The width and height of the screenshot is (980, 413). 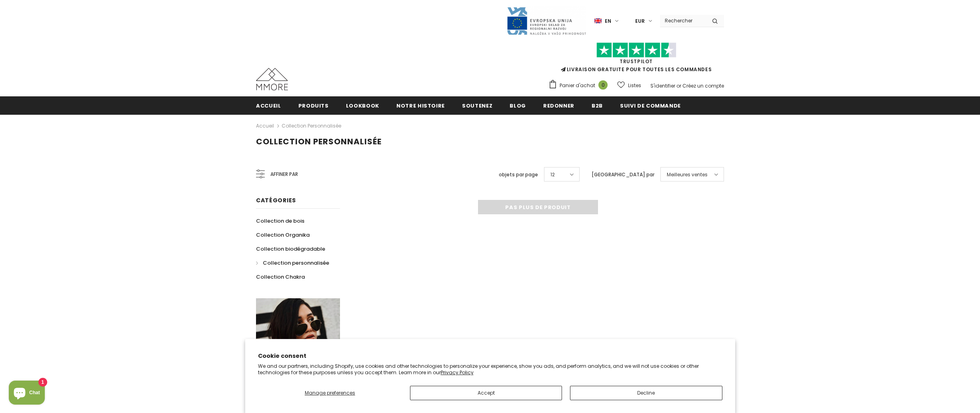 What do you see at coordinates (518, 174) in the screenshot?
I see `label: objets par page` at bounding box center [518, 174].